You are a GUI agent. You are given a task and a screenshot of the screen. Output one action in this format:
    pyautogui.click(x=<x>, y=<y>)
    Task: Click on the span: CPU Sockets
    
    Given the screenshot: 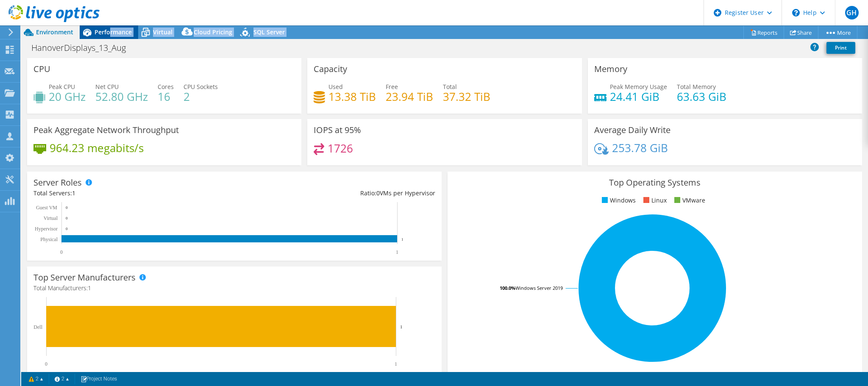 What is the action you would take?
    pyautogui.click(x=200, y=87)
    